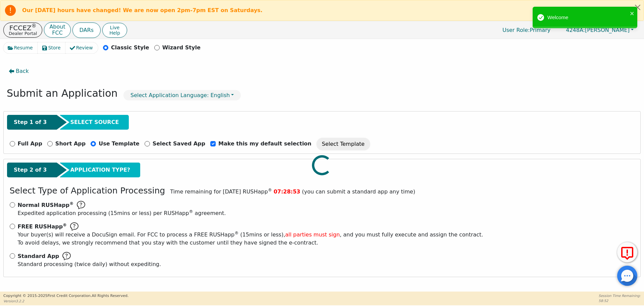 This screenshot has width=644, height=306. What do you see at coordinates (66, 296) in the screenshot?
I see `p: Copyright © 2015- 2025 First Credit Corporation.` at bounding box center [66, 296].